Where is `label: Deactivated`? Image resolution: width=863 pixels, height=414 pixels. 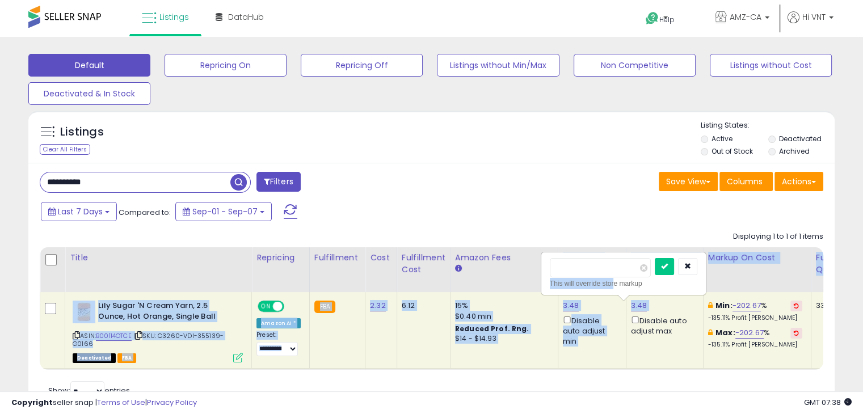
label: Deactivated is located at coordinates (799, 138).